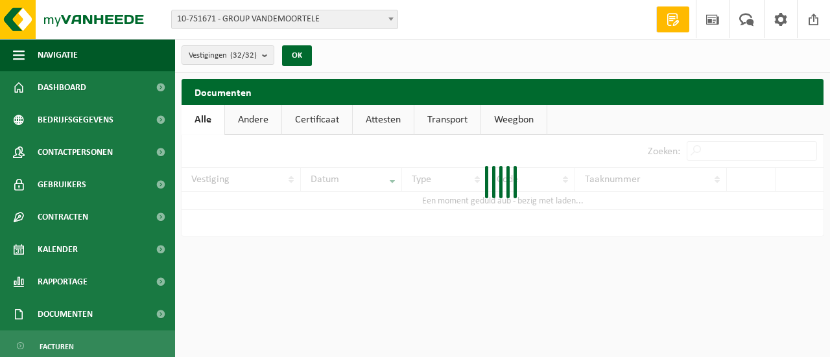 Image resolution: width=830 pixels, height=357 pixels. I want to click on span: Contracten, so click(63, 217).